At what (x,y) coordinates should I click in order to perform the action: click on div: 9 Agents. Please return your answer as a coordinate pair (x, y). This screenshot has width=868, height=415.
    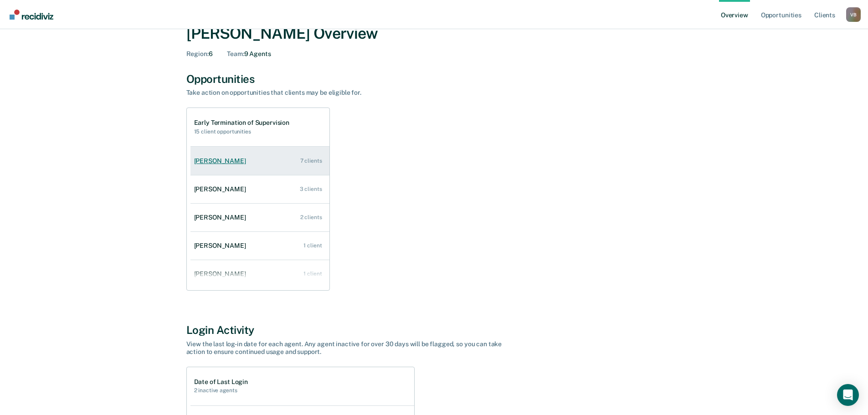
    Looking at the image, I should click on (249, 53).